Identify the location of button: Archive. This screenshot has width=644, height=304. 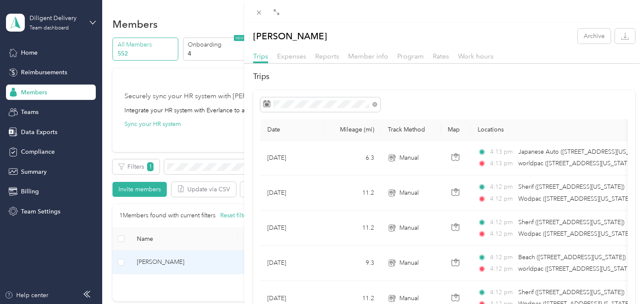
(594, 36).